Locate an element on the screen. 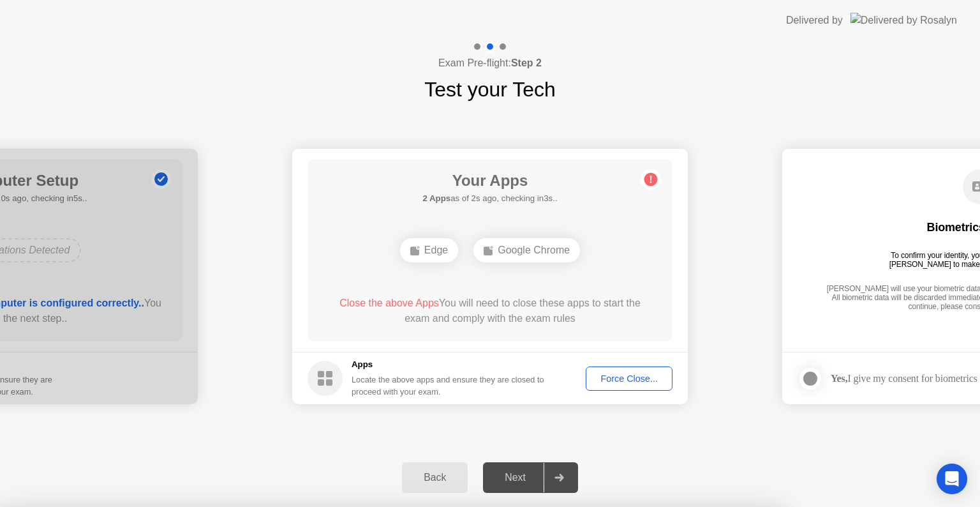 This screenshot has width=980, height=507. strong: Yes, is located at coordinates (839, 378).